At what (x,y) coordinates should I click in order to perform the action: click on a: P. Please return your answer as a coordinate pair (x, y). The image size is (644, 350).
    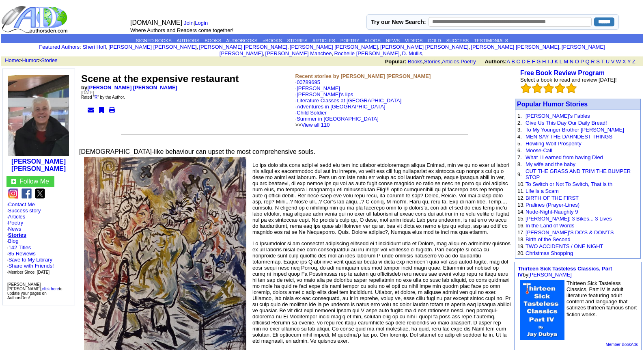
    Looking at the image, I should click on (582, 62).